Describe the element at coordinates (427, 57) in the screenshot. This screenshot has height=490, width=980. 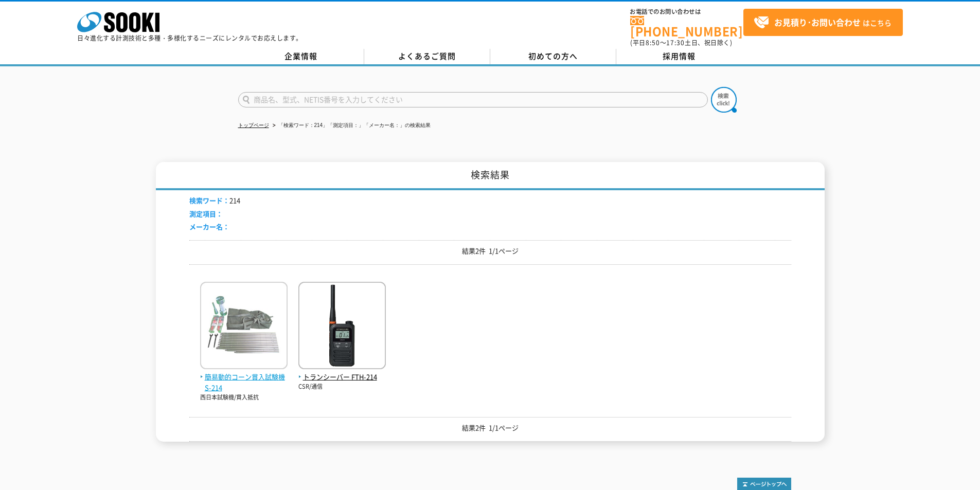
I see `a: よくあるご質問` at that location.